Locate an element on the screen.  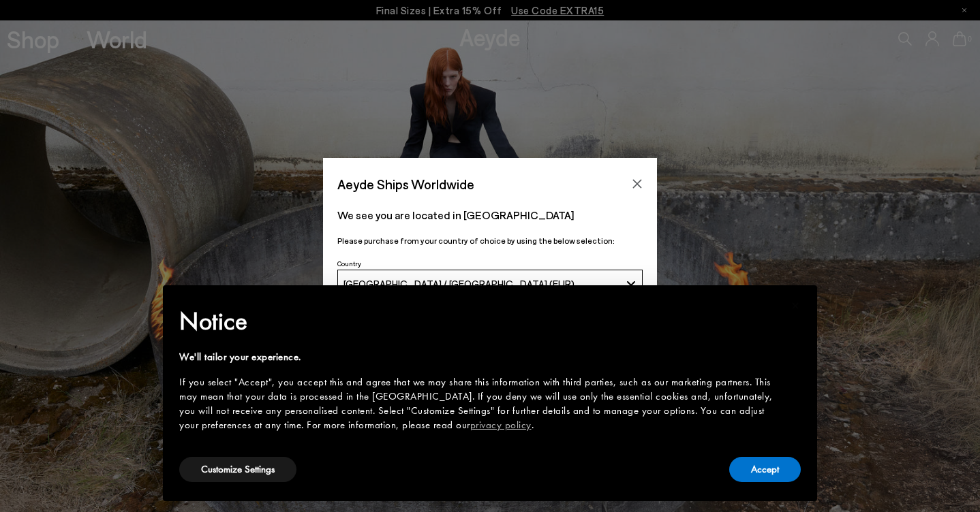
button: Close is located at coordinates (637, 184).